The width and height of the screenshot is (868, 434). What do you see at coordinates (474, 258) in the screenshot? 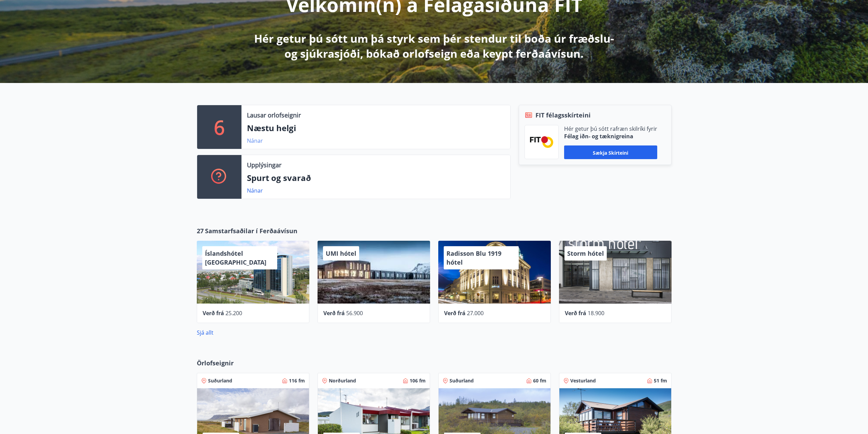
I see `font: Radisson Blu 1919 hótel` at bounding box center [474, 258].